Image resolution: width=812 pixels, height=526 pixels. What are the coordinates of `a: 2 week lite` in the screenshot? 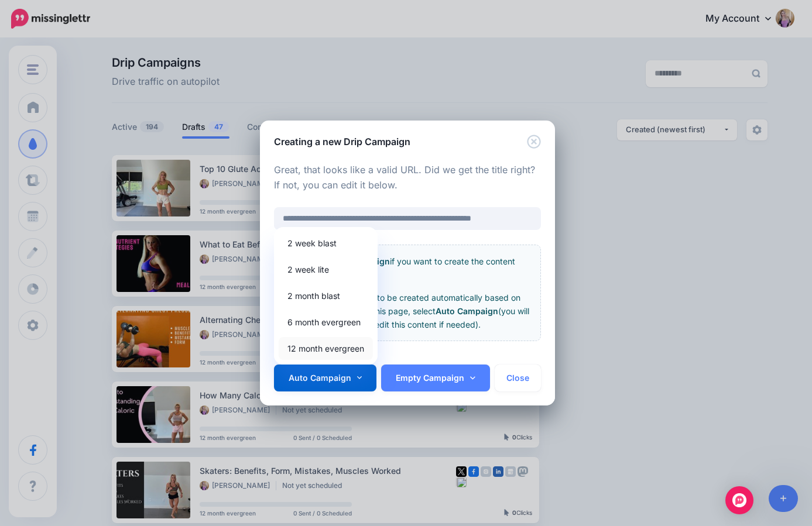 It's located at (325, 269).